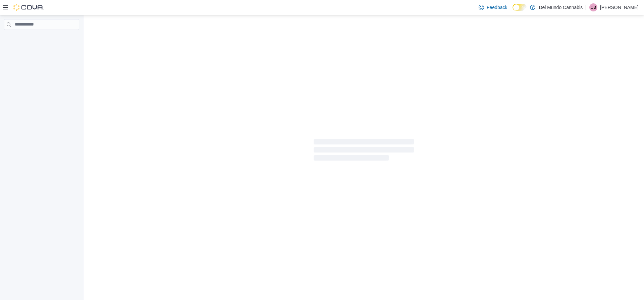  What do you see at coordinates (492, 7) in the screenshot?
I see `a: Feedback` at bounding box center [492, 7].